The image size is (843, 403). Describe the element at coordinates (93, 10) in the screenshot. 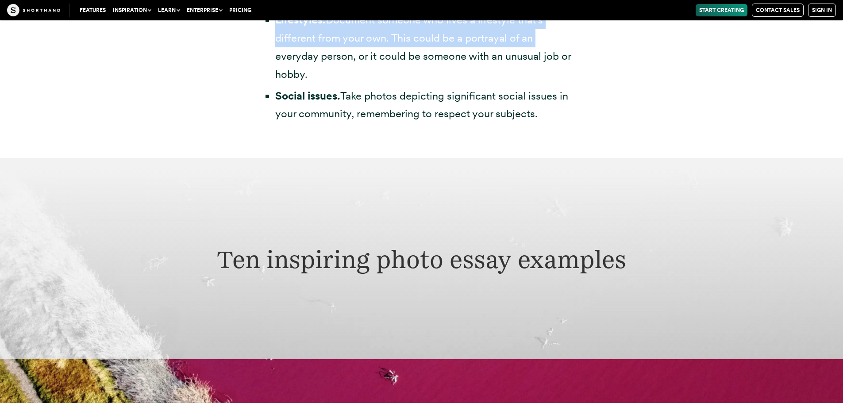

I see `a: Features` at that location.